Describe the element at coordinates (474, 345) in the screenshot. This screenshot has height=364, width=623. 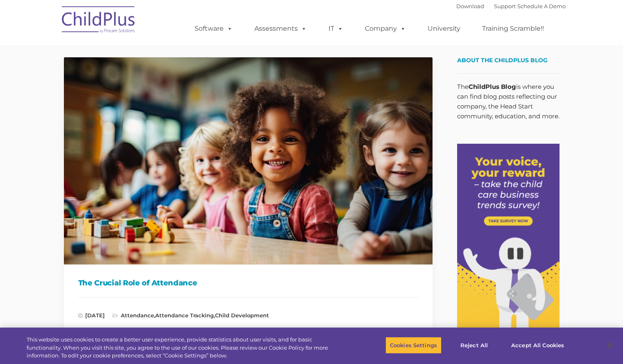
I see `button: Reject All` at that location.